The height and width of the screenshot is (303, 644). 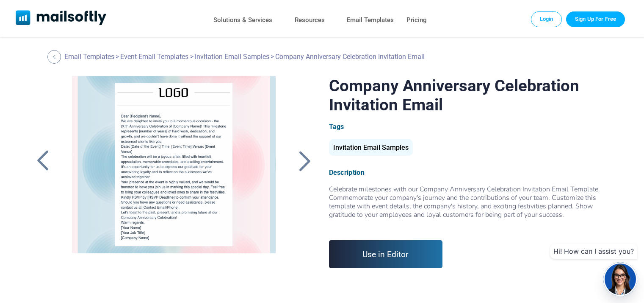 I want to click on div: Tags, so click(x=471, y=126).